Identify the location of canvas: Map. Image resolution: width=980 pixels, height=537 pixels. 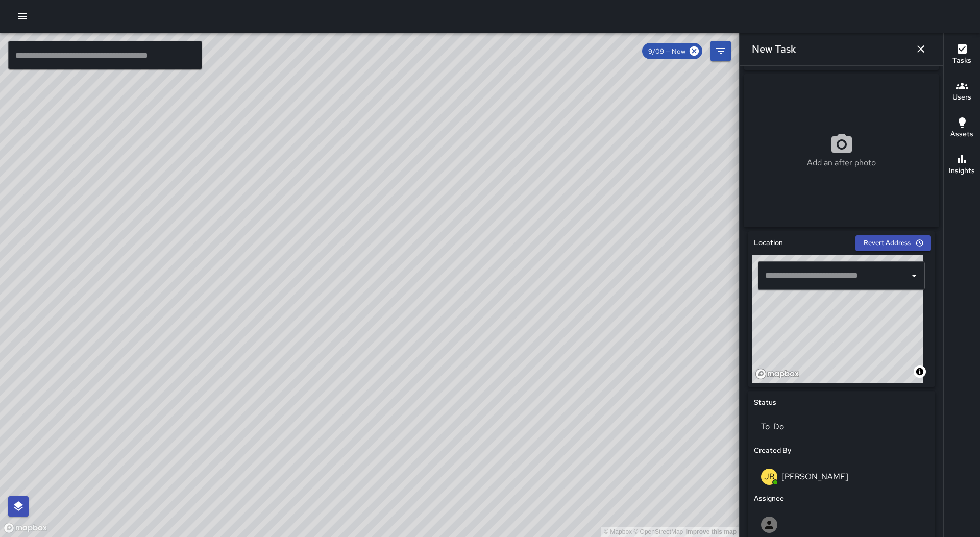
(838, 319).